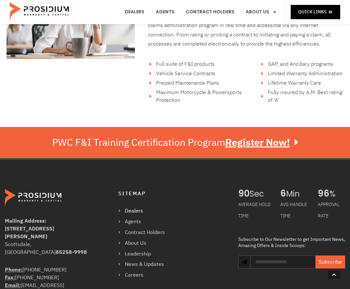 The width and height of the screenshot is (350, 289). What do you see at coordinates (185, 74) in the screenshot?
I see `span: Vehicle Service Contracts` at bounding box center [185, 74].